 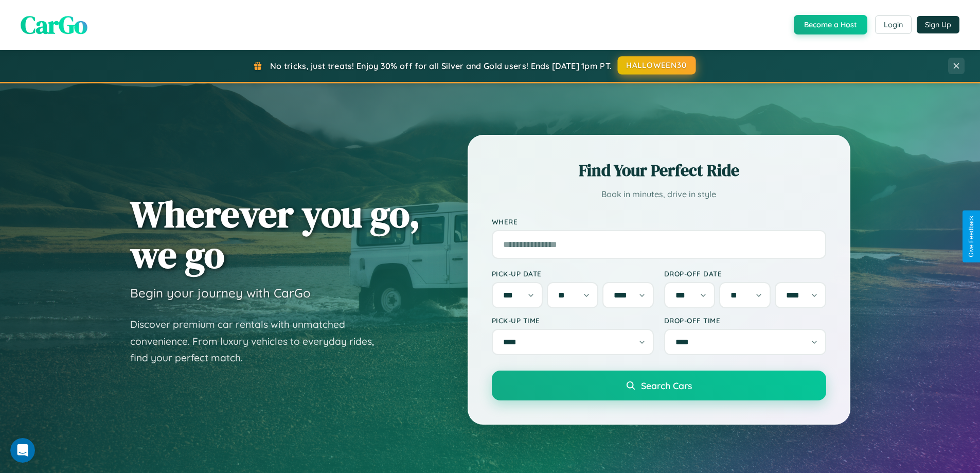 I want to click on button: Become a Host, so click(x=830, y=24).